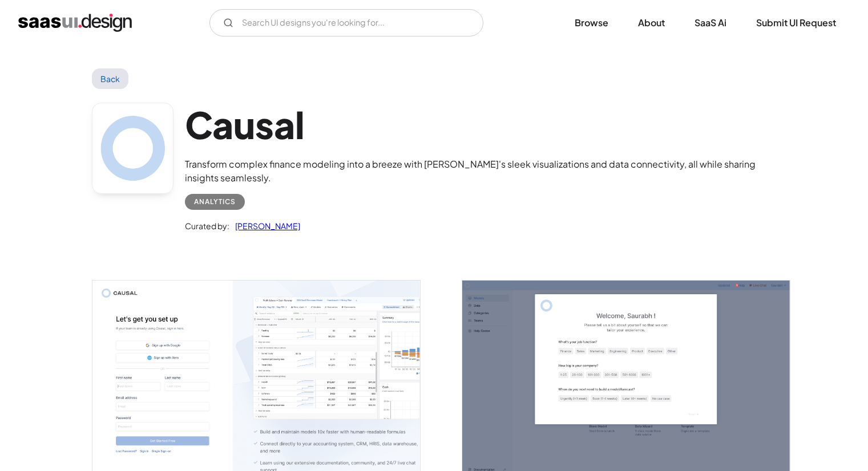 The image size is (868, 471). What do you see at coordinates (110, 78) in the screenshot?
I see `a: Back` at bounding box center [110, 78].